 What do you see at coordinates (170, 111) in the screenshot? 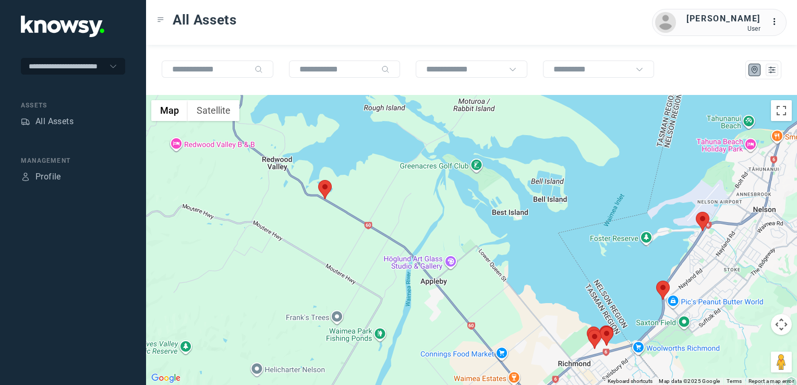
I see `button: Show street map` at bounding box center [170, 111].